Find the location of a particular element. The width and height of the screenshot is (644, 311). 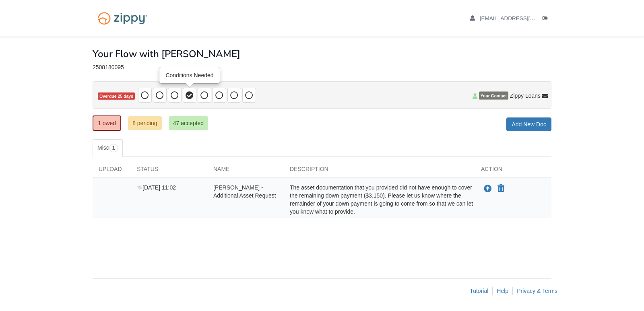

a: Privacy & Terms is located at coordinates (537, 291).